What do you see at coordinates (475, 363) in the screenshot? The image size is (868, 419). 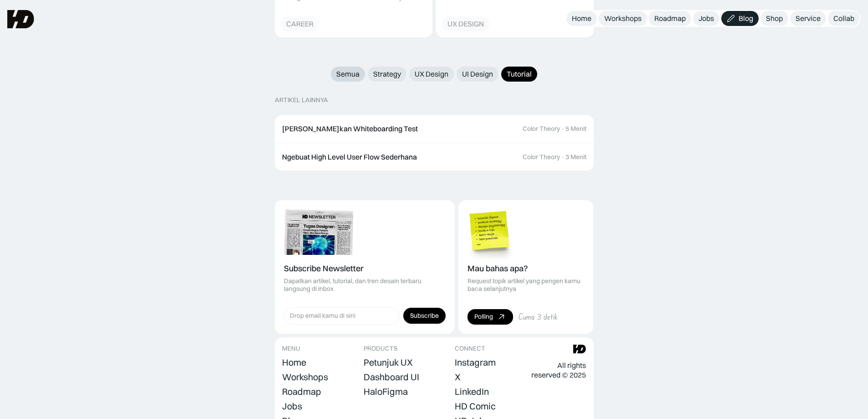 I see `a: Instagram` at bounding box center [475, 363].